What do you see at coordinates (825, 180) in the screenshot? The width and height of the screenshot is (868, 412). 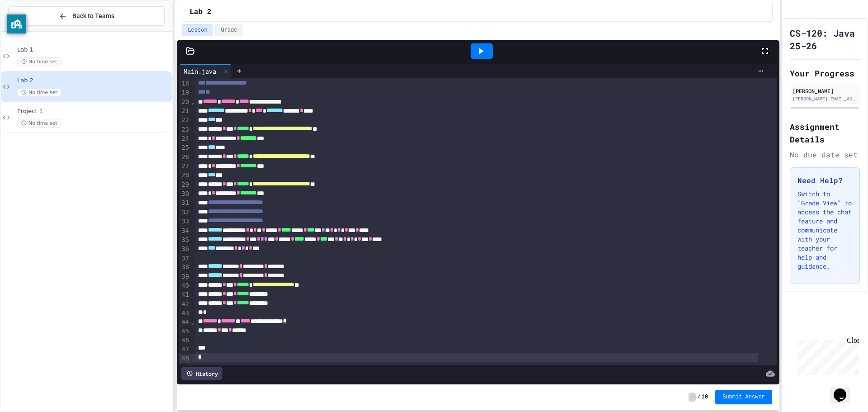 I see `h3: Need Help?` at bounding box center [825, 180].